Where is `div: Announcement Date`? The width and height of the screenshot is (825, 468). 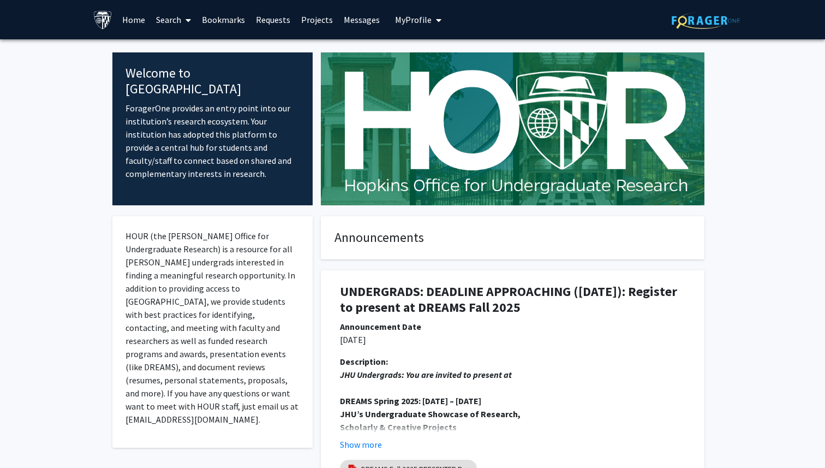 div: Announcement Date is located at coordinates (512, 326).